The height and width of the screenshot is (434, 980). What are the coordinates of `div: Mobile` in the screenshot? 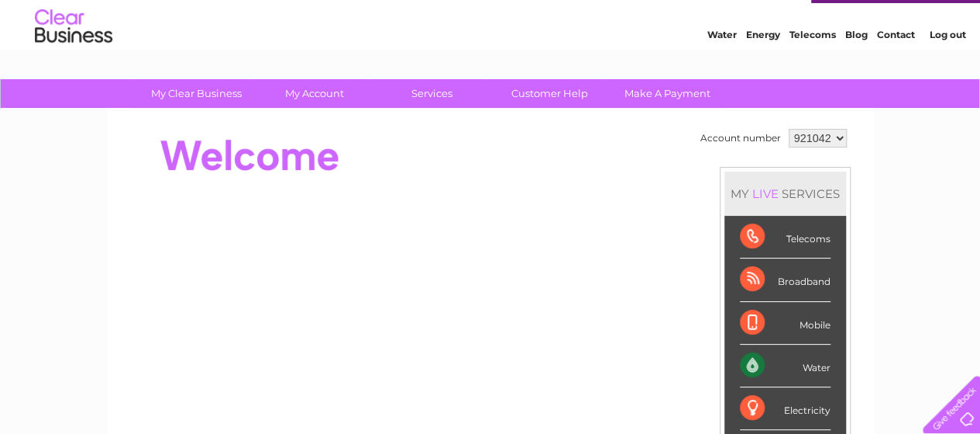 It's located at (785, 323).